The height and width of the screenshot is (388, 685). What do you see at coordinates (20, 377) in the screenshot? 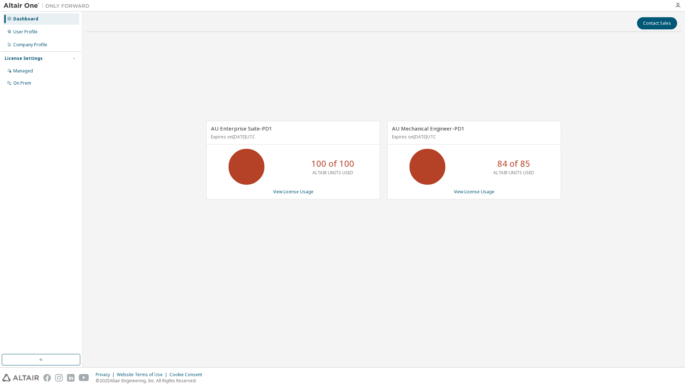
I see `img: altair_logo.svg` at bounding box center [20, 377].